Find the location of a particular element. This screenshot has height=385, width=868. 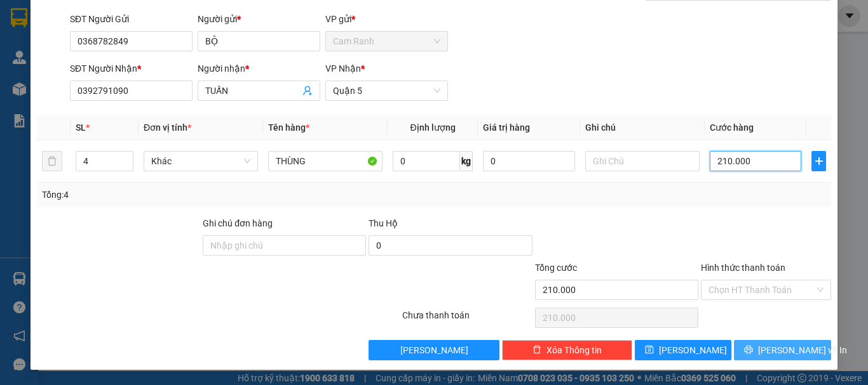

div: Quận 5 is located at coordinates (159, 19).